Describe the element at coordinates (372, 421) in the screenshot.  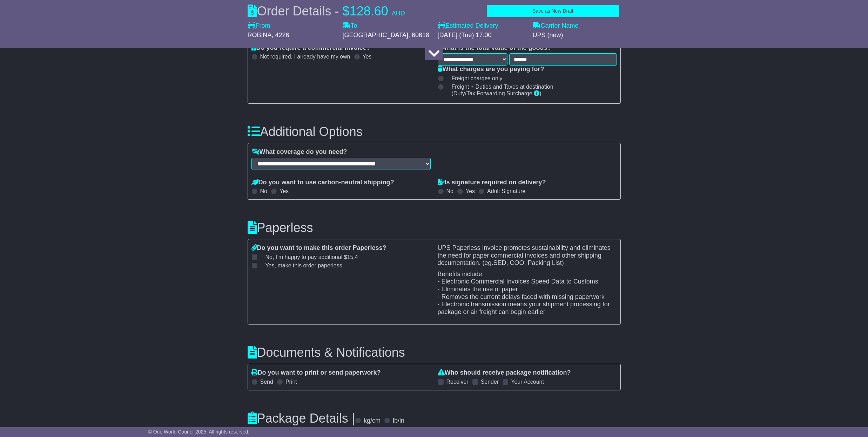
I see `label: kg/cm` at that location.